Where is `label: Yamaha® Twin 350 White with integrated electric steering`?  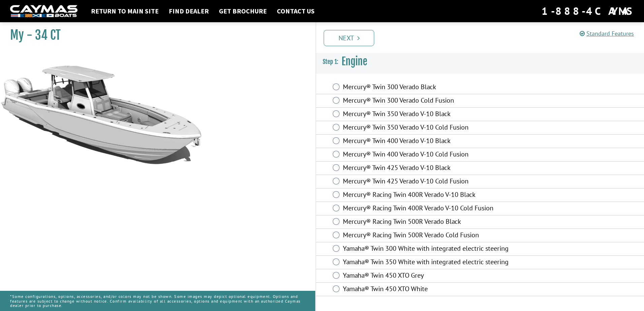 label: Yamaha® Twin 350 White with integrated electric steering is located at coordinates (433, 263).